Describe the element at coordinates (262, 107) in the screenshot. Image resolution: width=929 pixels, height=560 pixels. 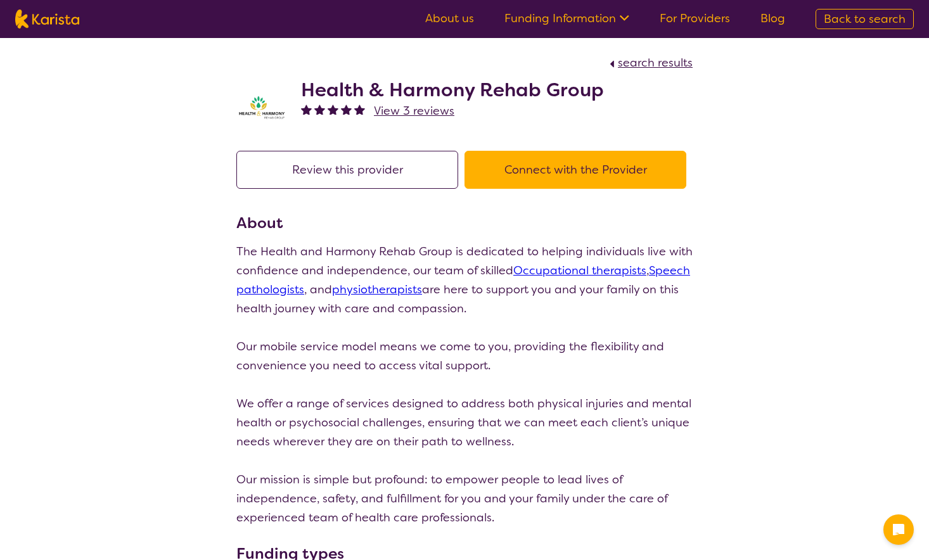
I see `img: ztak9tblhgtrn1fit8ap.png` at that location.